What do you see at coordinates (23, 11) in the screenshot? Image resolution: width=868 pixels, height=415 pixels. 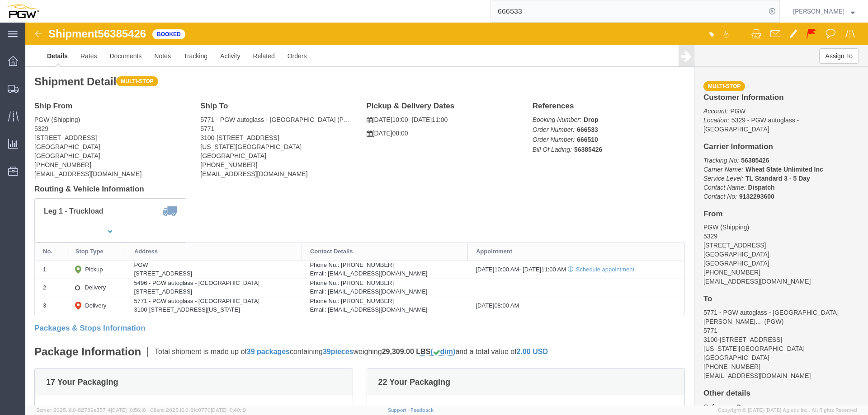 I see `img: logo` at bounding box center [23, 11].